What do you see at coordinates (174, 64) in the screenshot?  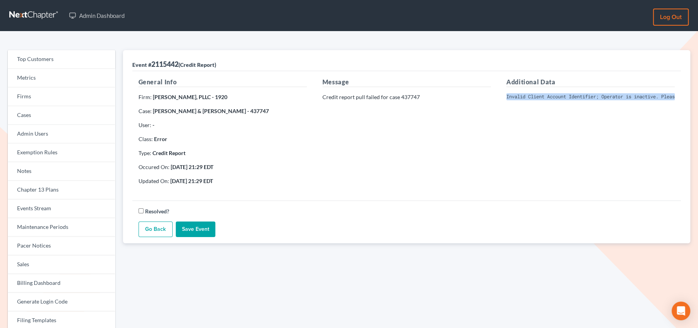 I see `div: 2115442` at bounding box center [174, 64].